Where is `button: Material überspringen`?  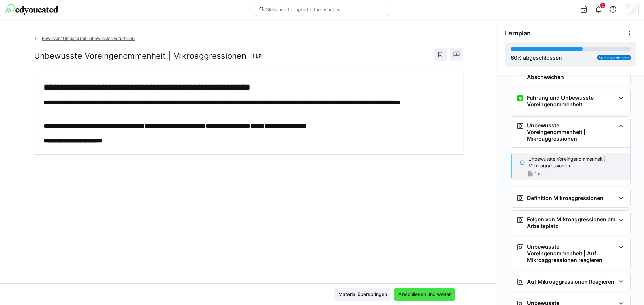
button: Material überspringen is located at coordinates (362, 294).